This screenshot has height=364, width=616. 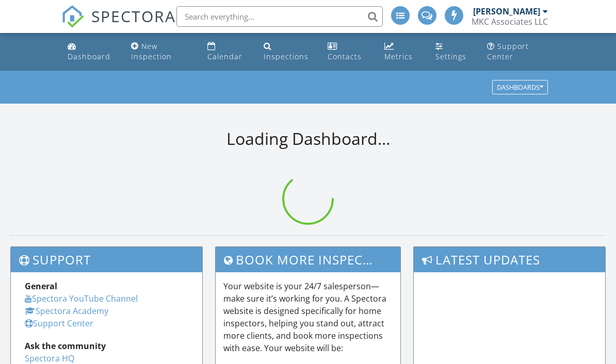 I want to click on a: Dashboard, so click(x=91, y=51).